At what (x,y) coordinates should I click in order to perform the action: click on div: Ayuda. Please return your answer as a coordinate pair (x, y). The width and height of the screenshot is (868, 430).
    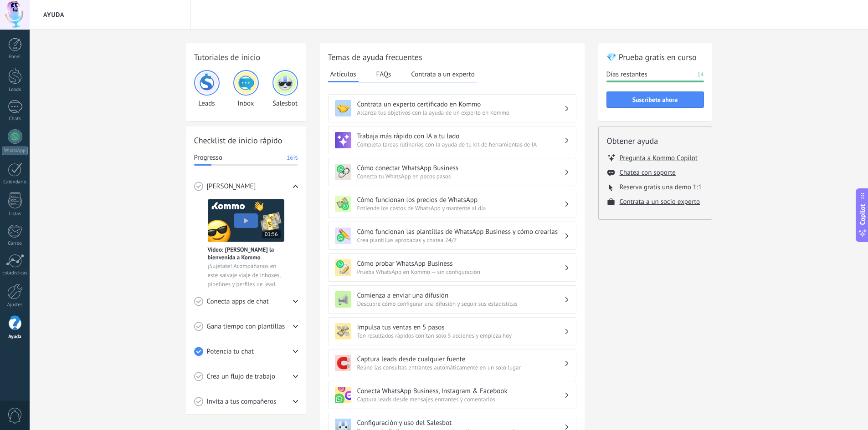
    Looking at the image, I should click on (15, 338).